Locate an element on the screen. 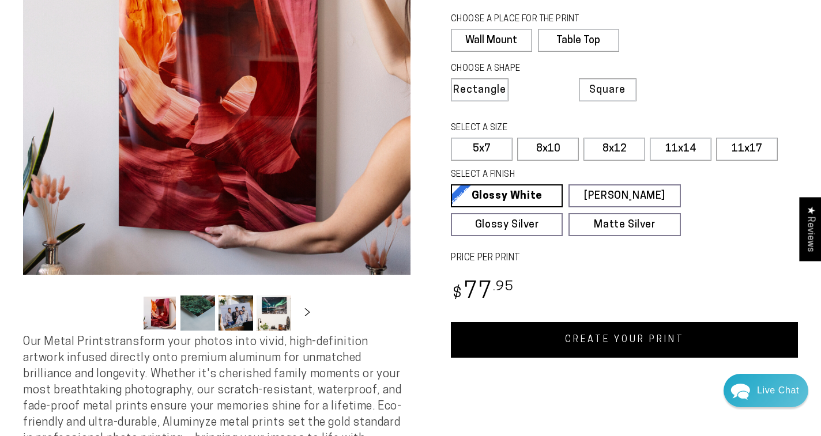 The height and width of the screenshot is (436, 821). button: Load image 1 in gallery view is located at coordinates (160, 313).